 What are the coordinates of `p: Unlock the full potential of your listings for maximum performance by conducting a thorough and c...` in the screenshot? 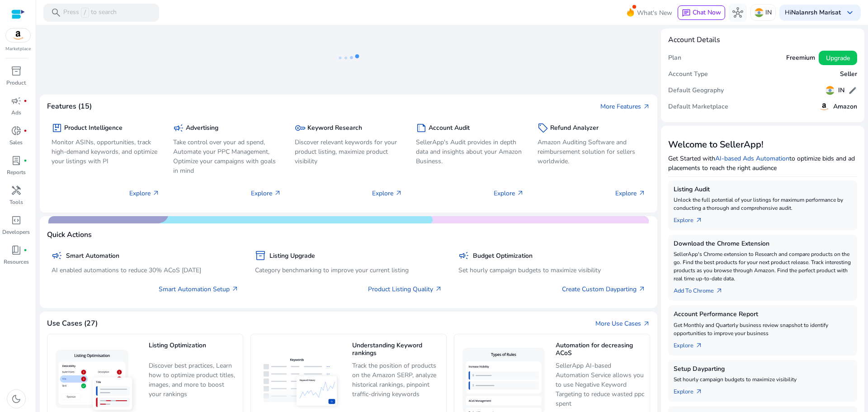 It's located at (763, 204).